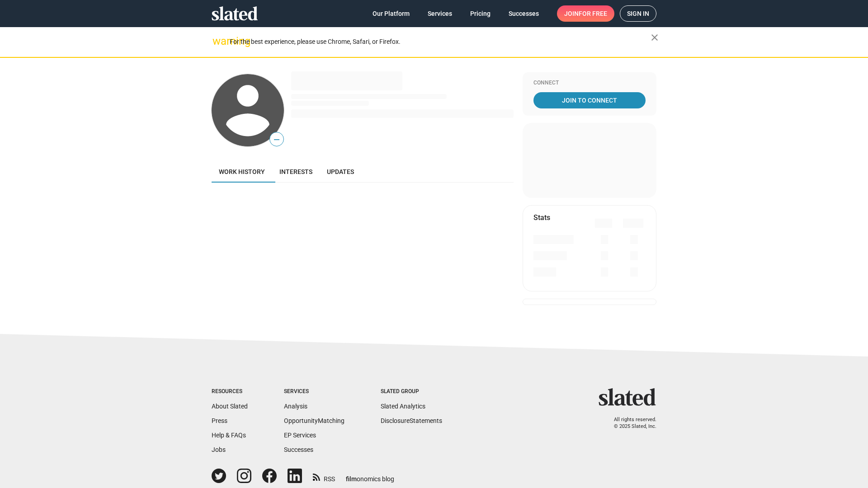  I want to click on a: Sign in, so click(638, 14).